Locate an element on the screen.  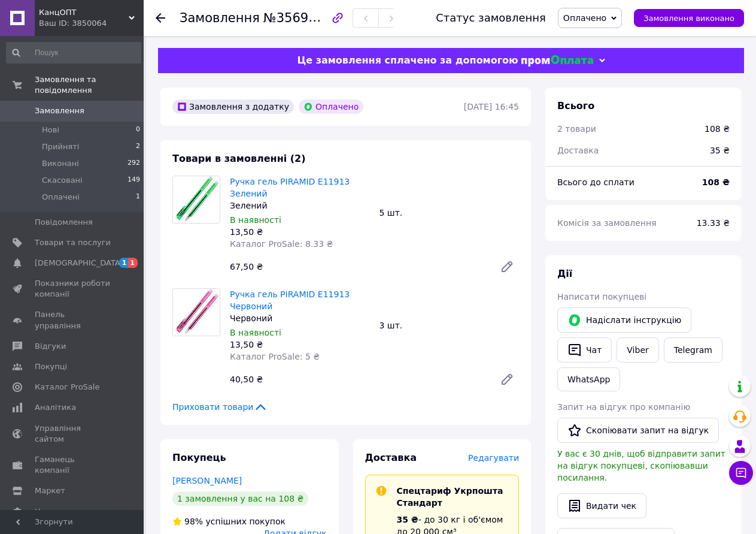
span: 35 ₴ is located at coordinates (408, 519).